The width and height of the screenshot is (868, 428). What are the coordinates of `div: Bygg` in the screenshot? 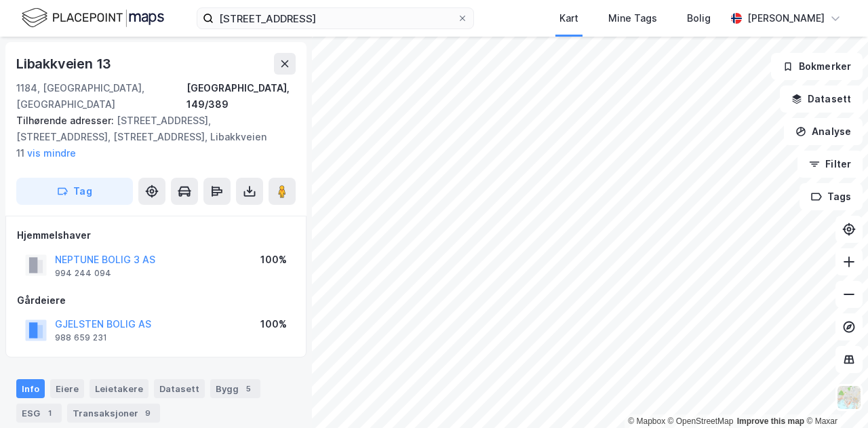 It's located at (236, 389).